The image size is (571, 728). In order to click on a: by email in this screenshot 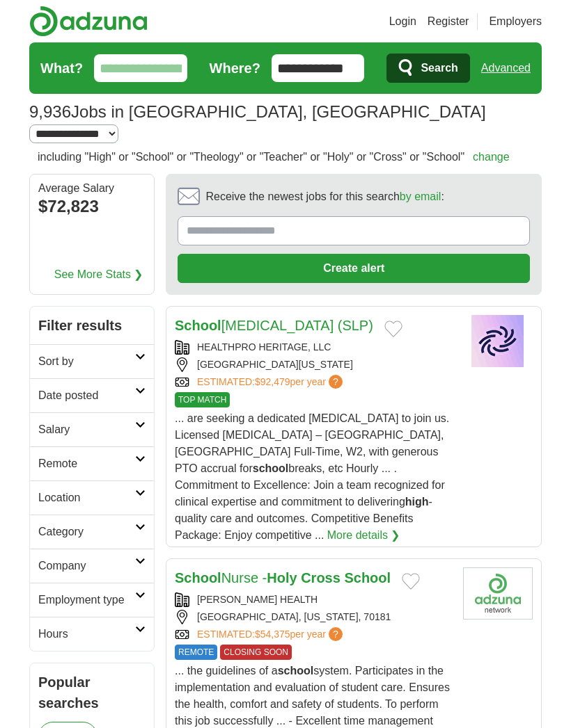, I will do `click(421, 196)`.